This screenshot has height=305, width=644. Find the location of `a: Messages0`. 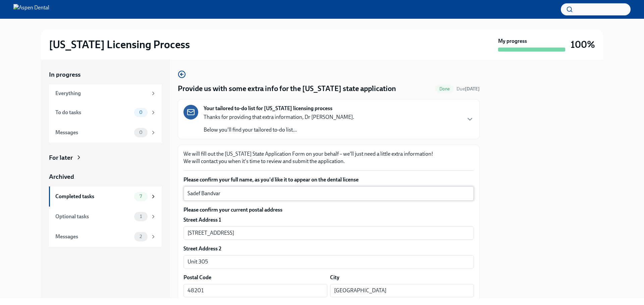

a: Messages0 is located at coordinates (105, 133).